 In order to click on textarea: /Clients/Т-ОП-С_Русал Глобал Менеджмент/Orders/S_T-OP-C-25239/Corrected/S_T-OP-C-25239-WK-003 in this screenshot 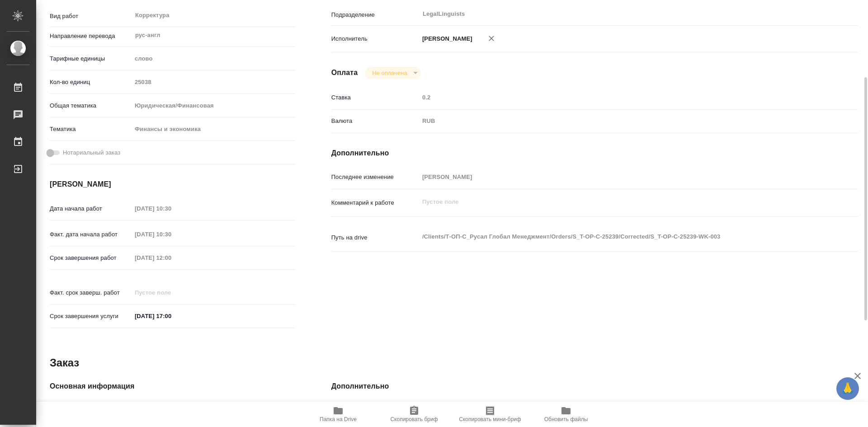, I will do `click(616, 237)`.